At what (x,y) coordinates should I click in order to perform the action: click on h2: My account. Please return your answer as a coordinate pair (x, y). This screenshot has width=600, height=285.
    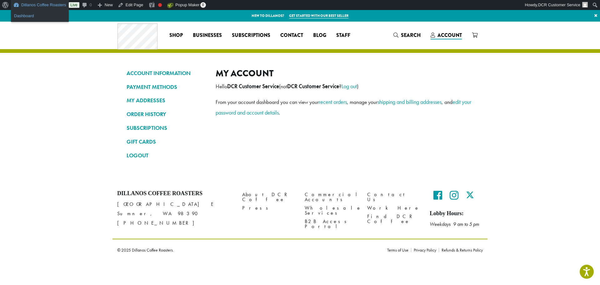
    Looking at the image, I should click on (344, 73).